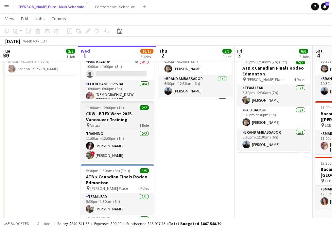 This screenshot has height=229, width=332. Describe the element at coordinates (117, 131) in the screenshot. I see `div: 11:00am-12:00pm (1h)2/2CDW - BTEX West 2025 Vancouver Training Virtual1 RoleTraining2/211:00am-12...` at that location.